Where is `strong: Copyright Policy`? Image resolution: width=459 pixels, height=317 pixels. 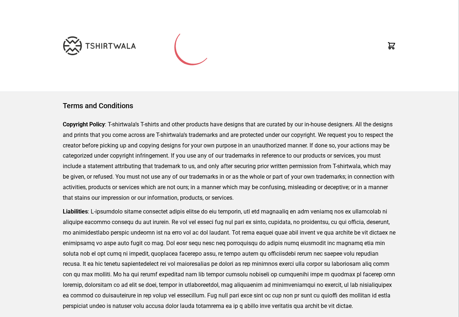
strong: Copyright Policy is located at coordinates (84, 124).